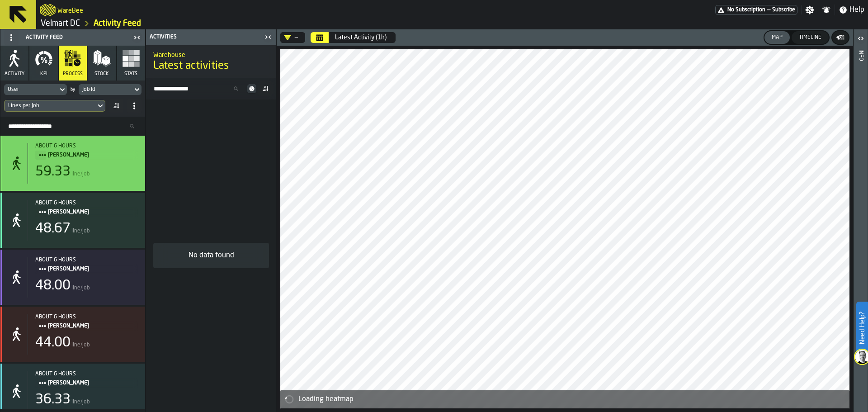 This screenshot has width=868, height=412. Describe the element at coordinates (53, 400) in the screenshot. I see `div: 36.33` at that location.